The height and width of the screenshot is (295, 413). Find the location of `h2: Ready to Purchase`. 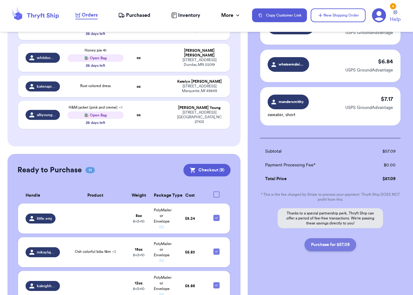

h2: Ready to Purchase is located at coordinates (50, 170).